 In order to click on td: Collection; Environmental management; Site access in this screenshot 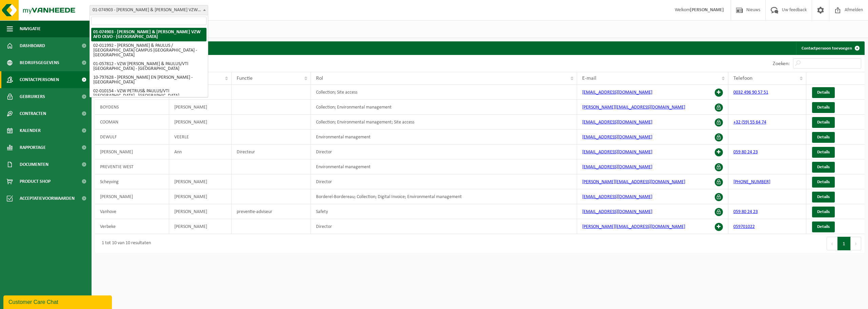, I will do `click(444, 122)`.